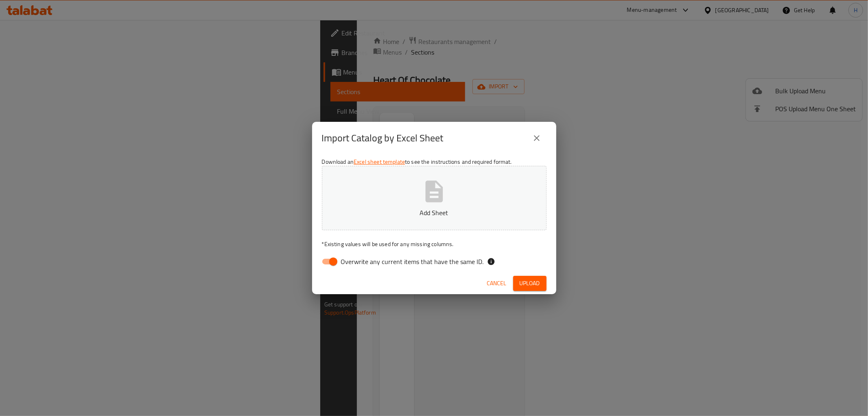 The height and width of the screenshot is (416, 868). What do you see at coordinates (536, 138) in the screenshot?
I see `button: close` at bounding box center [536, 138].